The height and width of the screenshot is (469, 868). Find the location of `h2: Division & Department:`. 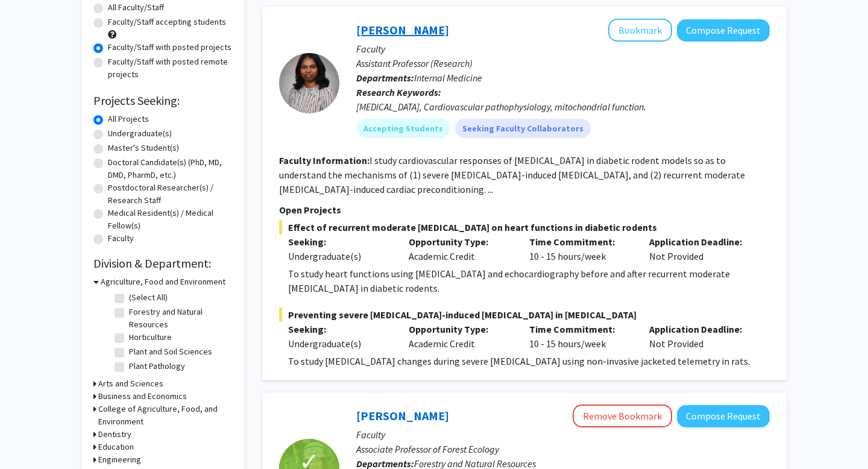

h2: Division & Department: is located at coordinates (163, 264).